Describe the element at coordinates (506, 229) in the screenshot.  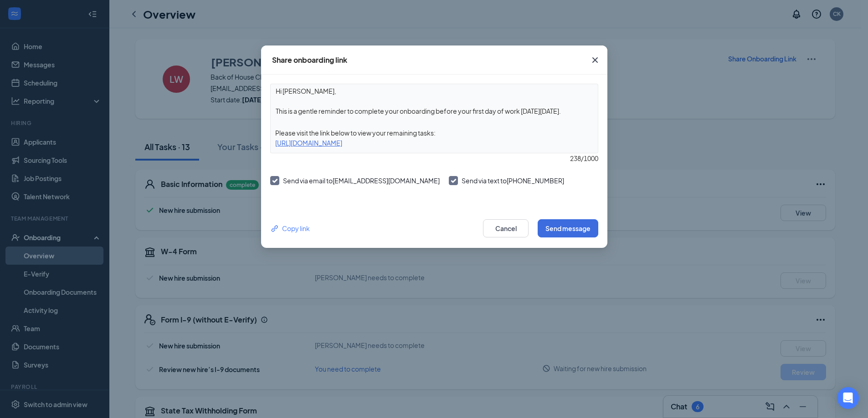
I see `button: Cancel` at that location.